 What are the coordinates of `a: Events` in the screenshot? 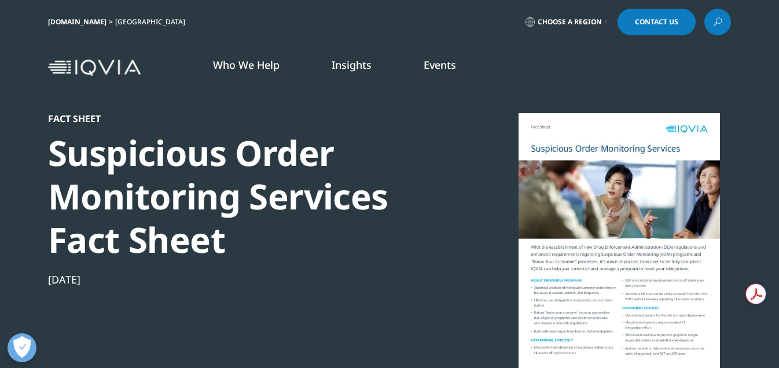 It's located at (440, 65).